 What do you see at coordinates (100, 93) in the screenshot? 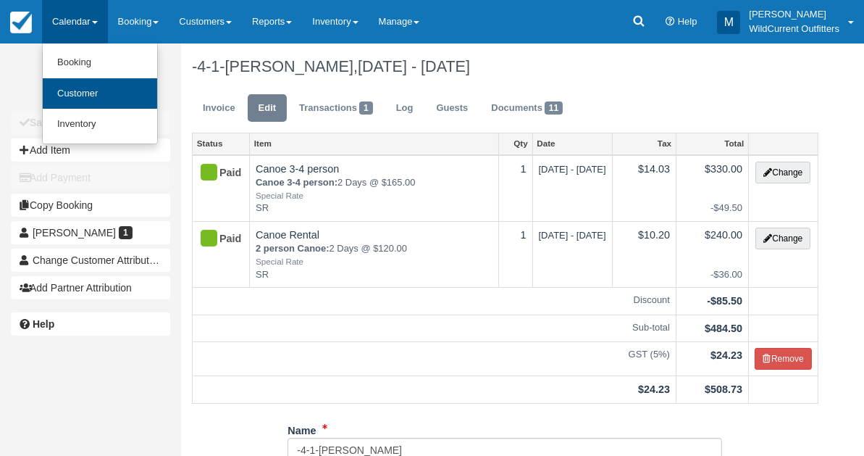
I see `a: Customer` at bounding box center [100, 93].